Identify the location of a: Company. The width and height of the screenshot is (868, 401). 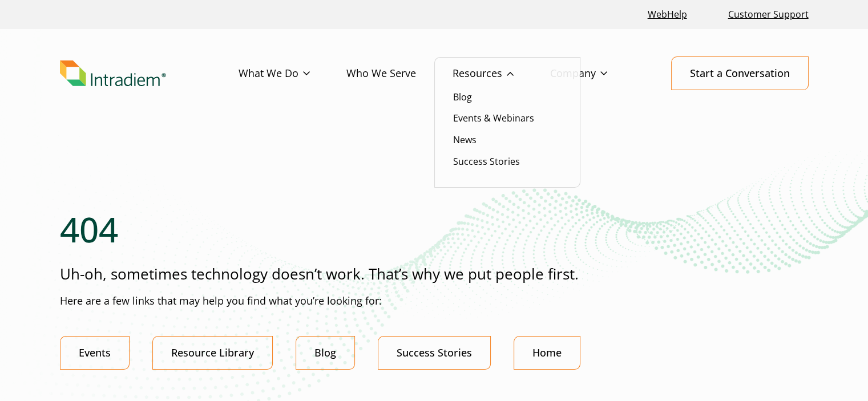
(597, 74).